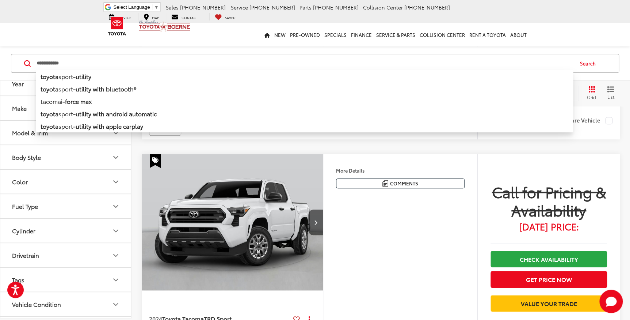 The image size is (630, 320). What do you see at coordinates (305, 101) in the screenshot?
I see `li: tacoma` at bounding box center [305, 101].